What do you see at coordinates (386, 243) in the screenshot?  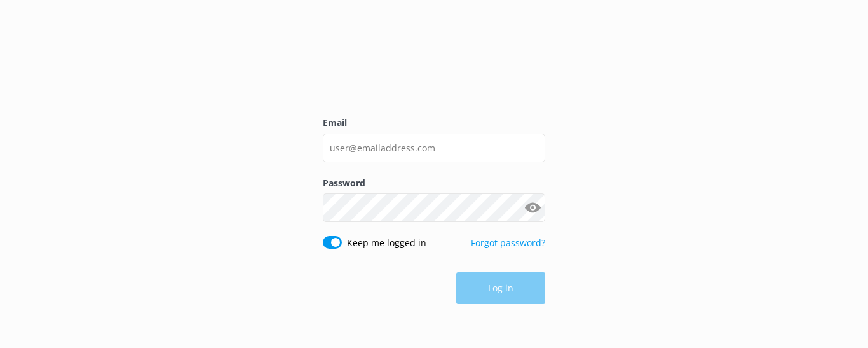 I see `label: Keep me logged in` at bounding box center [386, 243].